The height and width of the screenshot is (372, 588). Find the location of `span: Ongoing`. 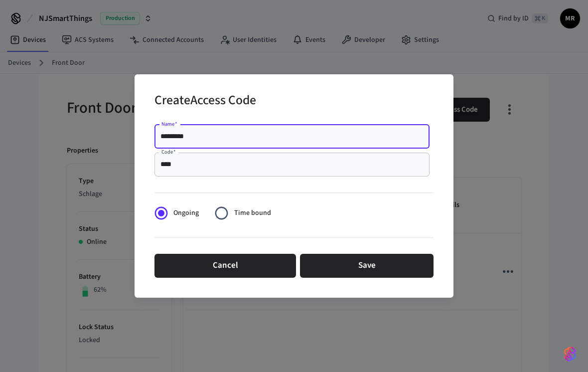

span: Ongoing is located at coordinates (186, 213).